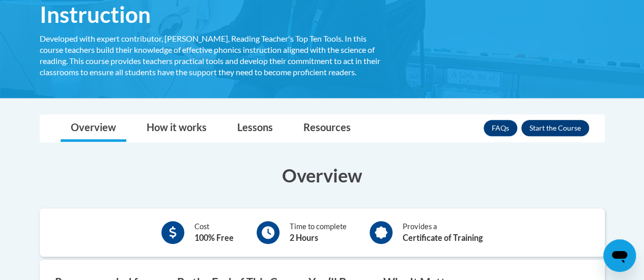 The image size is (644, 280). Describe the element at coordinates (327, 128) in the screenshot. I see `a: Resources` at that location.